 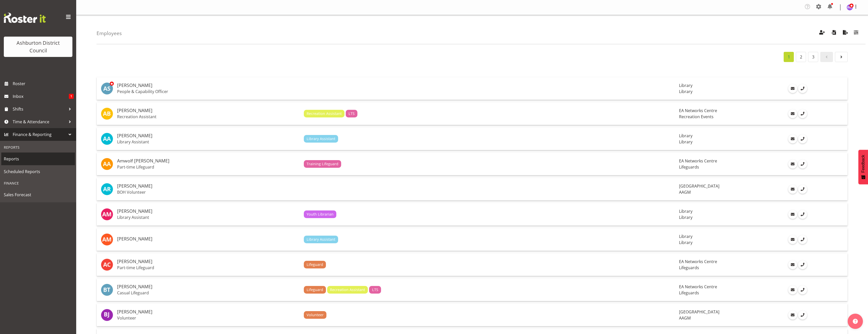 What do you see at coordinates (320, 214) in the screenshot?
I see `span: Youth Librarian` at bounding box center [320, 214].